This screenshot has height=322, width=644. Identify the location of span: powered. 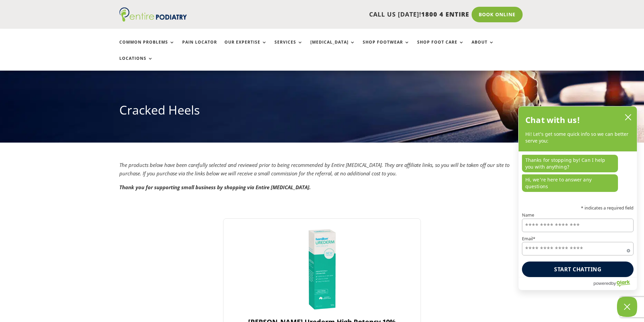
(602, 283).